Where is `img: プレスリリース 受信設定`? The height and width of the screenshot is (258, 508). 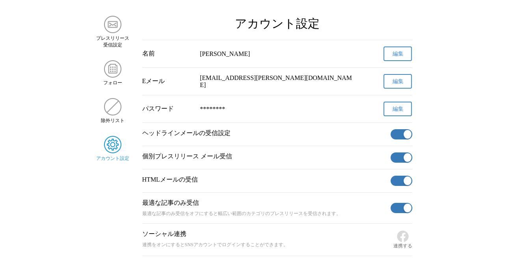 img: プレスリリース 受信設定 is located at coordinates (113, 24).